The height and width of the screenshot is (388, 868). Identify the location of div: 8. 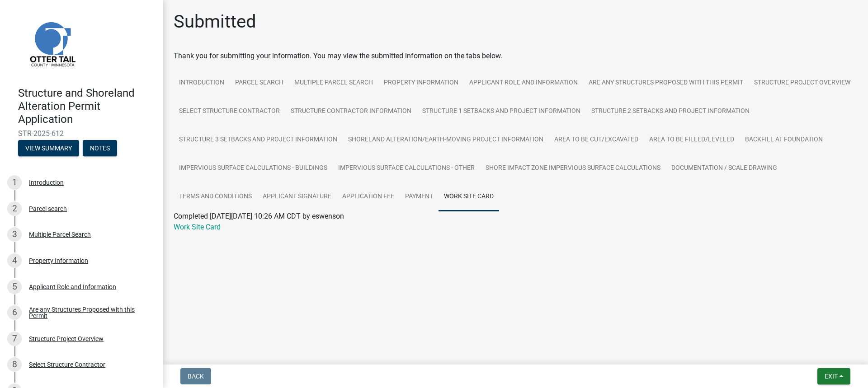
(14, 364).